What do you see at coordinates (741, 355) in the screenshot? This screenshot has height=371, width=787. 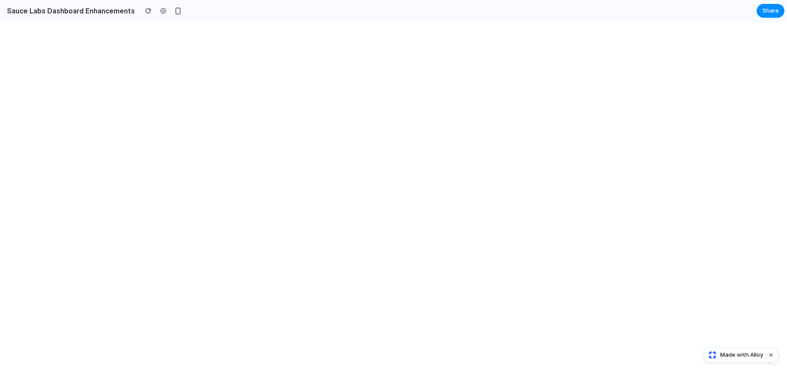 I see `span: Made with Alloy` at bounding box center [741, 355].